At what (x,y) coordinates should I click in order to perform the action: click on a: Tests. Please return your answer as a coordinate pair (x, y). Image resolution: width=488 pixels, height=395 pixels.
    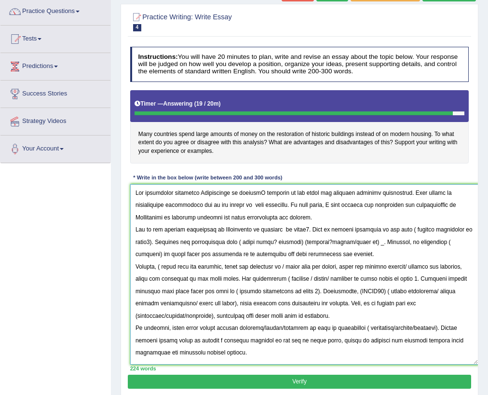
    Looking at the image, I should click on (55, 38).